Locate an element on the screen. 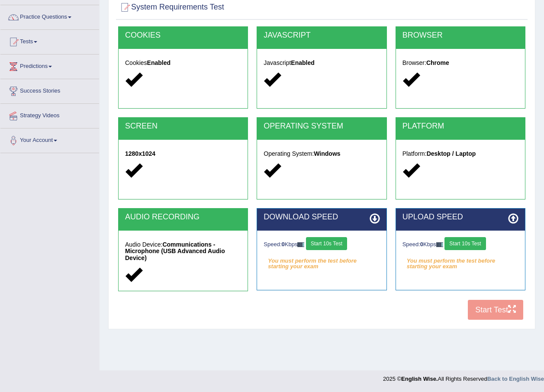  h5: Platform: is located at coordinates (460, 154).